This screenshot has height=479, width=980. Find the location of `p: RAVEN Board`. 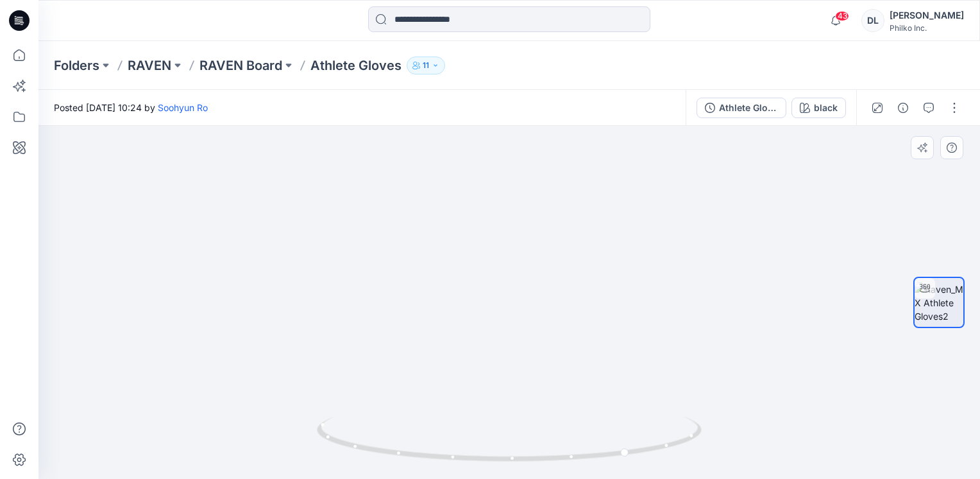

p: RAVEN Board is located at coordinates (241, 66).